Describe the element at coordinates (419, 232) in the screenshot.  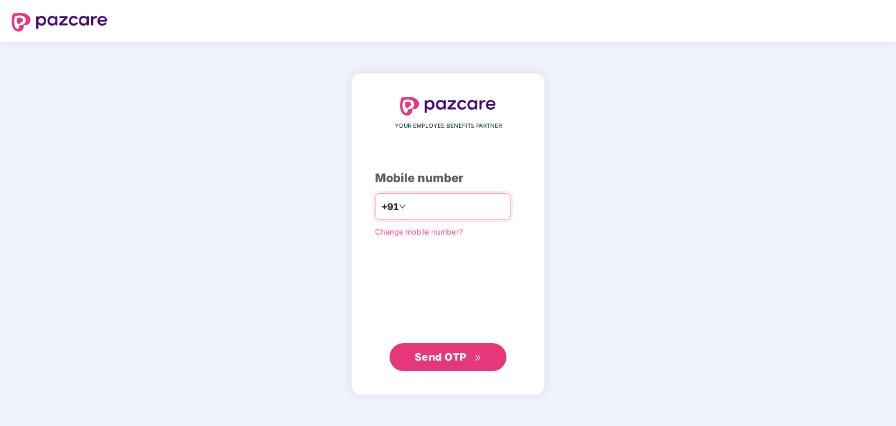
I see `span: Change mobile number?` at that location.